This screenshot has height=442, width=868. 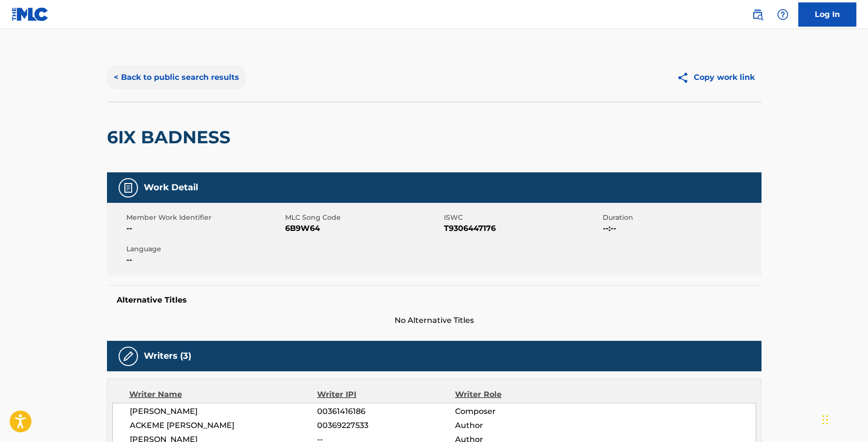 What do you see at coordinates (680, 218) in the screenshot?
I see `span: Duration` at bounding box center [680, 218].